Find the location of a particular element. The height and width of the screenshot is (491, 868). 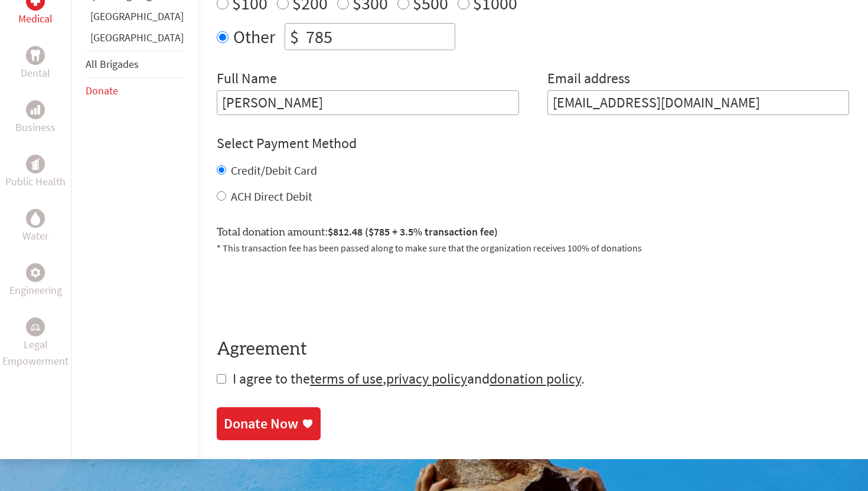

p: Public Health is located at coordinates (35, 182).